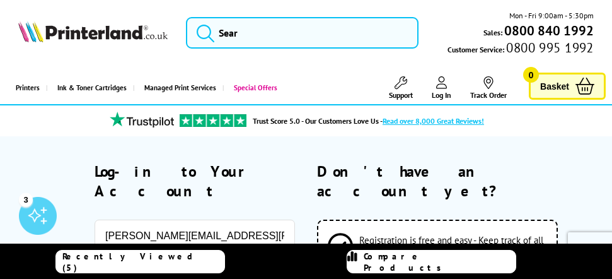 Image resolution: width=612 pixels, height=279 pixels. I want to click on a: Ink & Toner Cartridges, so click(89, 88).